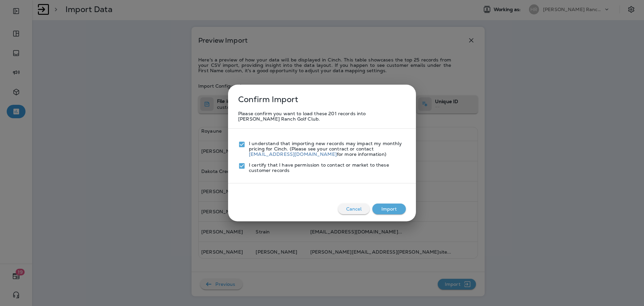 The width and height of the screenshot is (644, 306). I want to click on p: I understand that importing new records may impact my monthly pricing for Cinch. (Please see your..., so click(327, 149).